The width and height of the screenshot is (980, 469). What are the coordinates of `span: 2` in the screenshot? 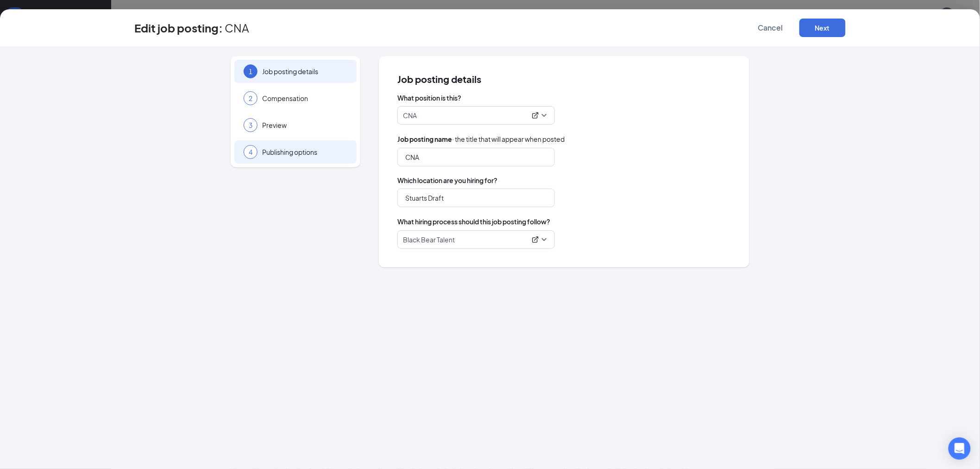 It's located at (251, 98).